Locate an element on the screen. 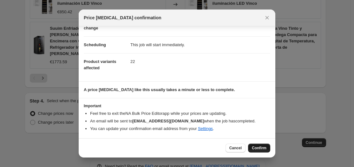  button: Cancel is located at coordinates (235, 148).